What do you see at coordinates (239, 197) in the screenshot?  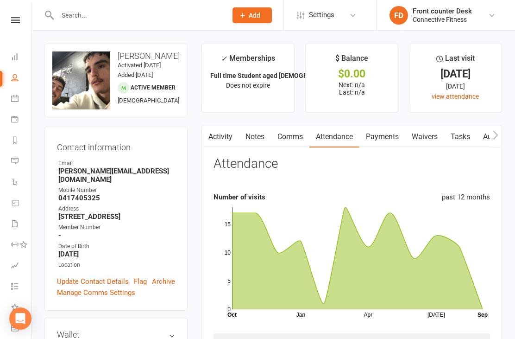 I see `strong: Number of visits` at bounding box center [239, 197].